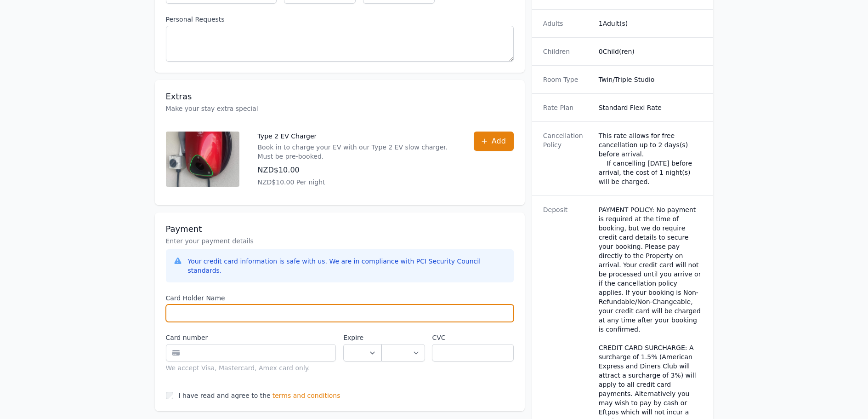 The height and width of the screenshot is (419, 868). I want to click on dt: Room Type, so click(567, 80).